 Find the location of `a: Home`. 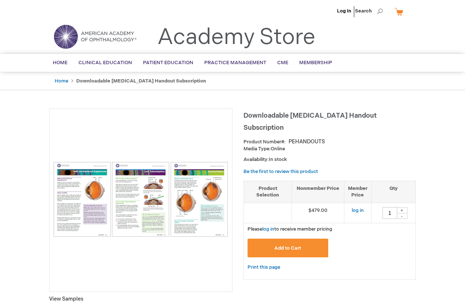

a: Home is located at coordinates (61, 81).